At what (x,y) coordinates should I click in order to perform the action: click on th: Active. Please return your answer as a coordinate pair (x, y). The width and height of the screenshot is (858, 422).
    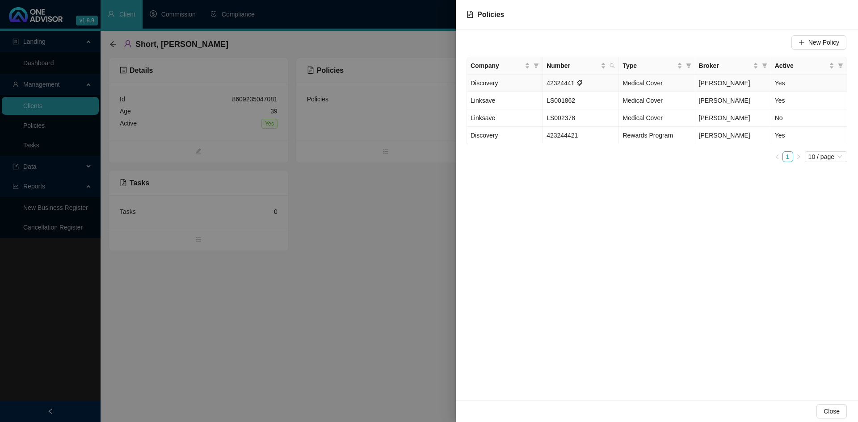
    Looking at the image, I should click on (809, 66).